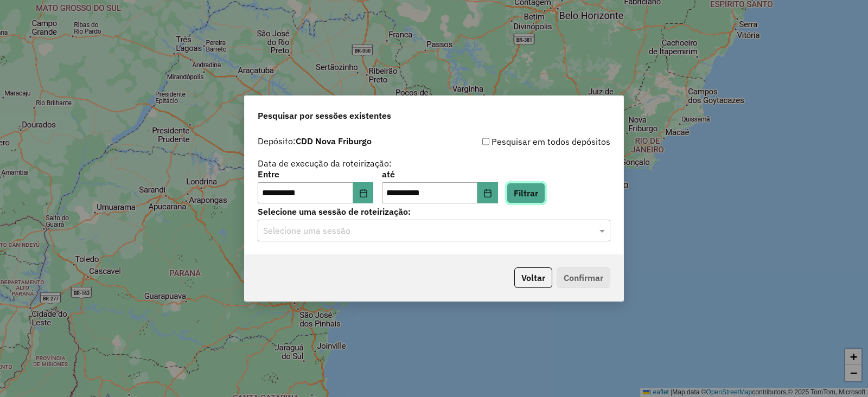 The image size is (868, 397). I want to click on span: Pesquisar por sessões existentes, so click(324, 116).